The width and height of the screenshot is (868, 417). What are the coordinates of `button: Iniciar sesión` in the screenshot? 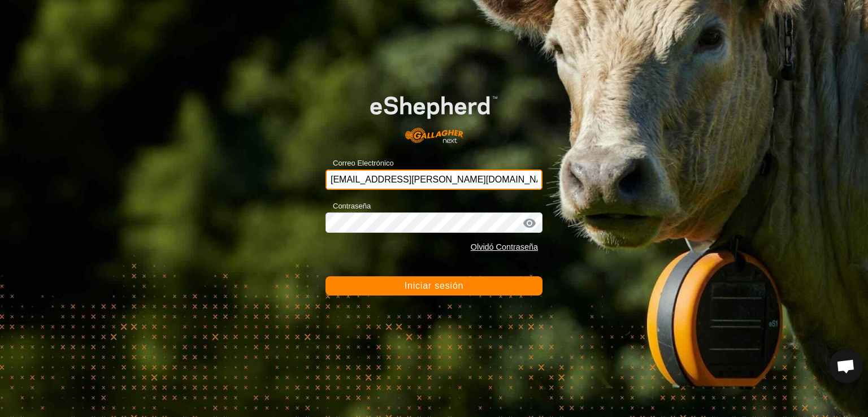 It's located at (434, 286).